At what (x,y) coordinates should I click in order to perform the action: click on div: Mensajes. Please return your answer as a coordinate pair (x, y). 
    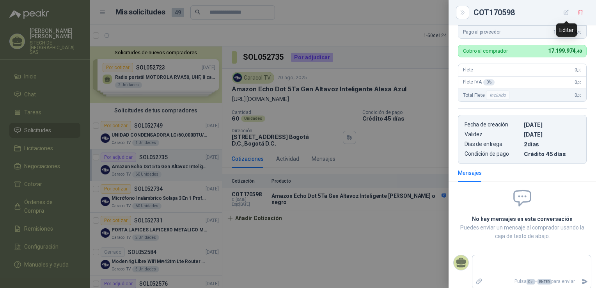
    Looking at the image, I should click on (470, 173).